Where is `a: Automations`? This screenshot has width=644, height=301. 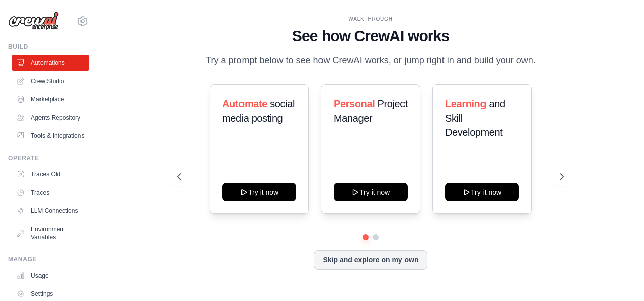 a: Automations is located at coordinates (50, 63).